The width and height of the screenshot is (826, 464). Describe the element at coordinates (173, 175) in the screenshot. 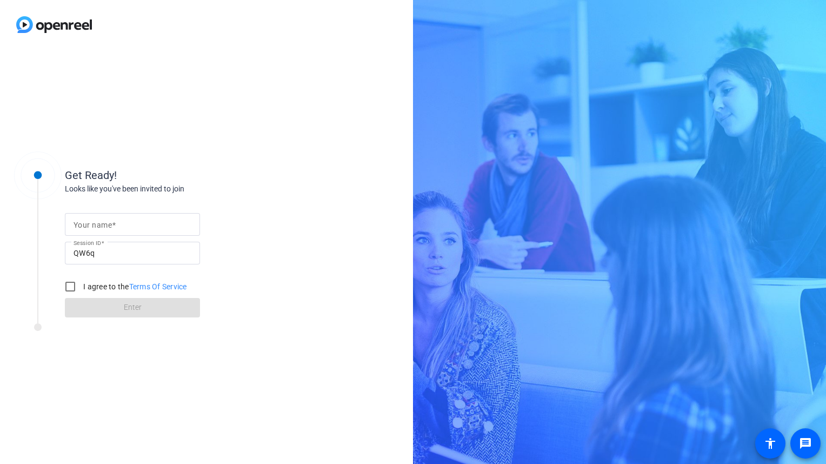

I see `div: Get Ready!` at that location.